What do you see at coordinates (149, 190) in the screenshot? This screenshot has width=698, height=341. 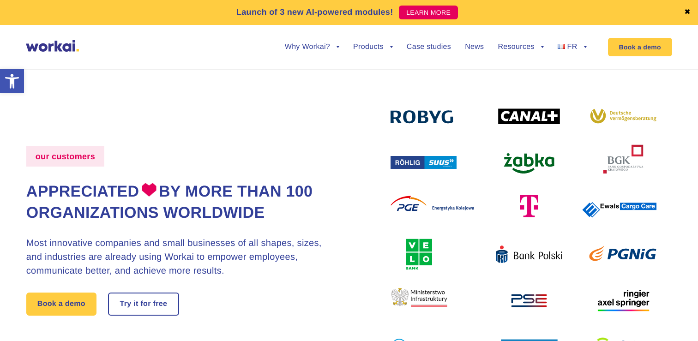 I see `img: heart.png` at bounding box center [149, 190].